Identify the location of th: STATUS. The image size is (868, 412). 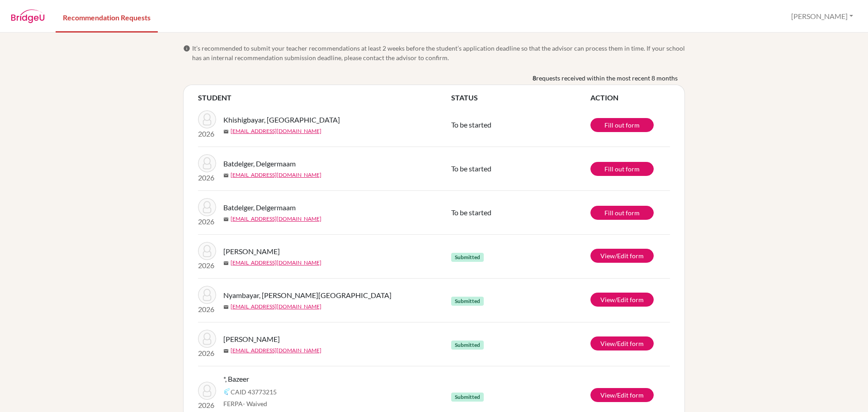
(521, 97).